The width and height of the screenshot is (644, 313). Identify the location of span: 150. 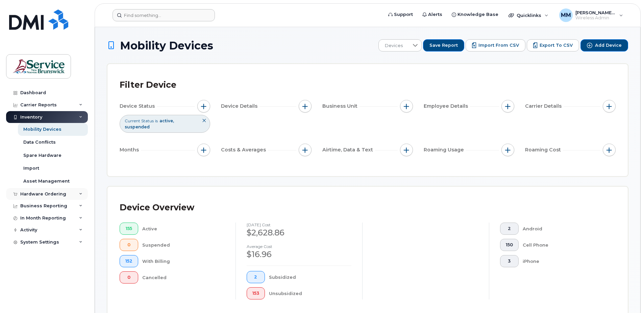
(509, 244).